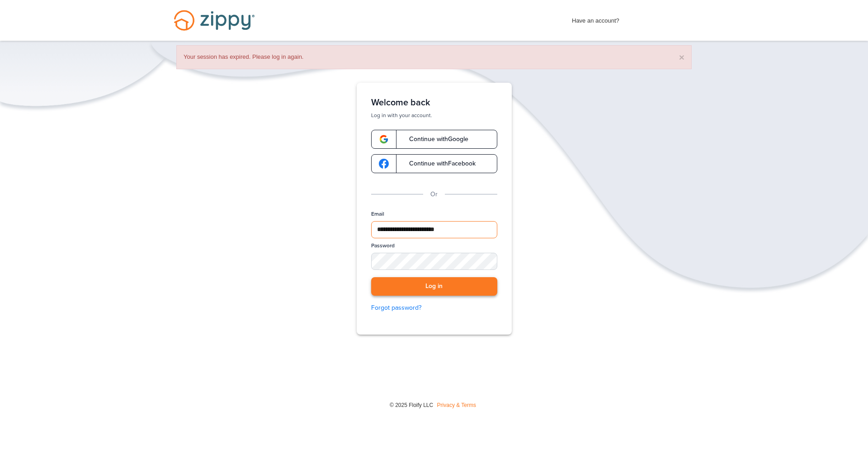 Image resolution: width=868 pixels, height=449 pixels. What do you see at coordinates (596, 19) in the screenshot?
I see `span: Have an account?` at bounding box center [596, 19].